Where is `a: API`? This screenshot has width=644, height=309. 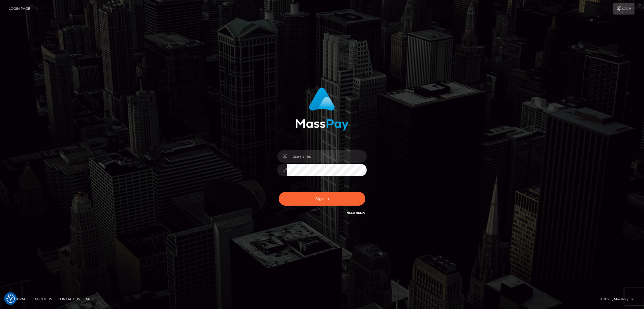
a: API is located at coordinates (89, 299).